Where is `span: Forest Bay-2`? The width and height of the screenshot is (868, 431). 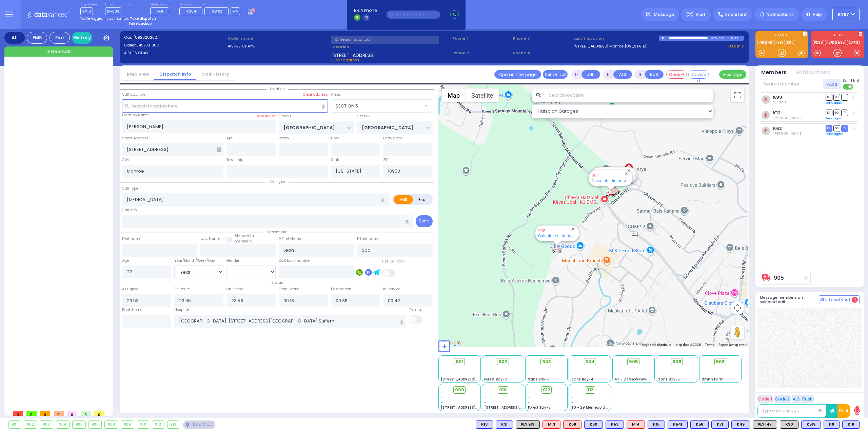
span: Forest Bay-2 is located at coordinates (495, 379).